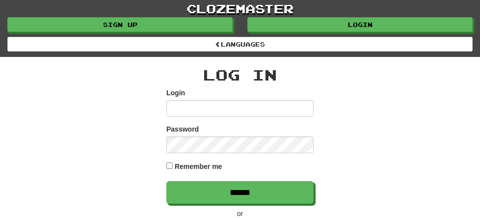  What do you see at coordinates (240, 75) in the screenshot?
I see `h2: Log In` at bounding box center [240, 75].